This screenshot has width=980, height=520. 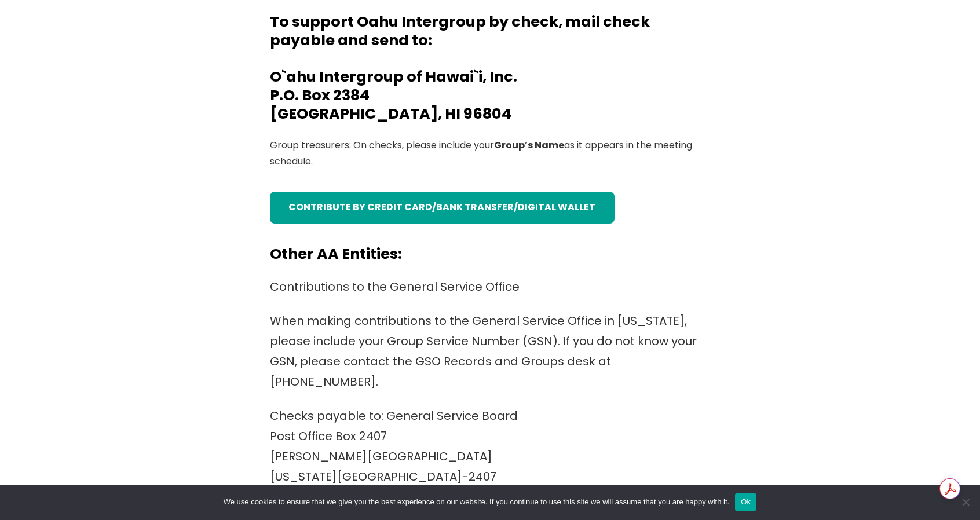 I want to click on button: Ok, so click(x=745, y=503).